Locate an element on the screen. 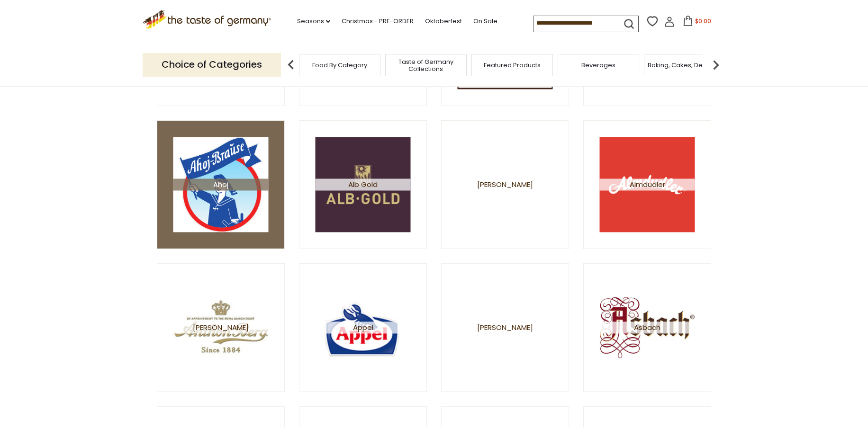 The width and height of the screenshot is (868, 427). a: Alb Gold is located at coordinates (363, 184).